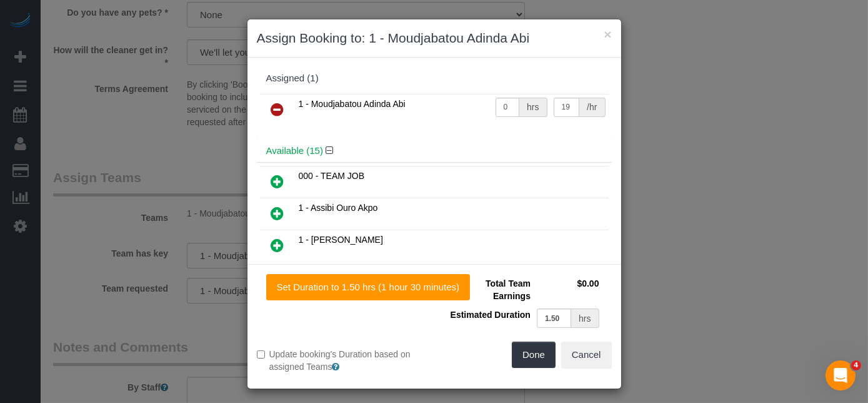 The width and height of the screenshot is (868, 403). Describe the element at coordinates (586, 355) in the screenshot. I see `button: Cancel` at that location.